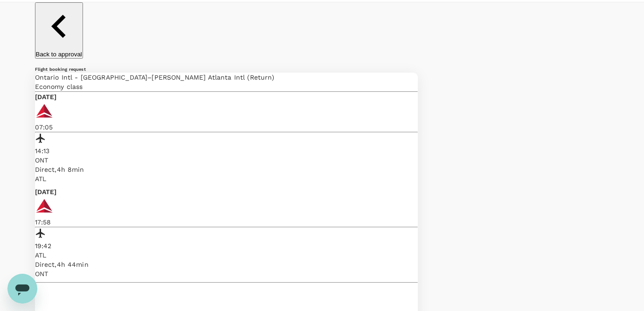  I want to click on p: Economy class, so click(226, 87).